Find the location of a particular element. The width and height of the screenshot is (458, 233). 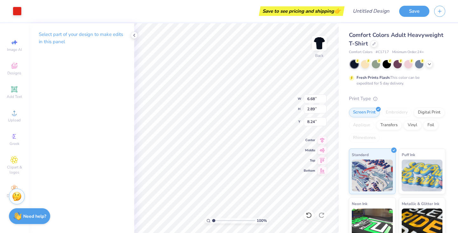

div: Screen Print is located at coordinates (364, 113).